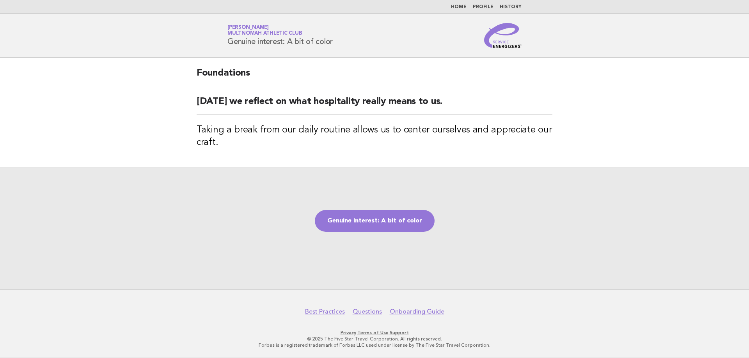 The image size is (749, 358). I want to click on a: Terms of Use, so click(373, 333).